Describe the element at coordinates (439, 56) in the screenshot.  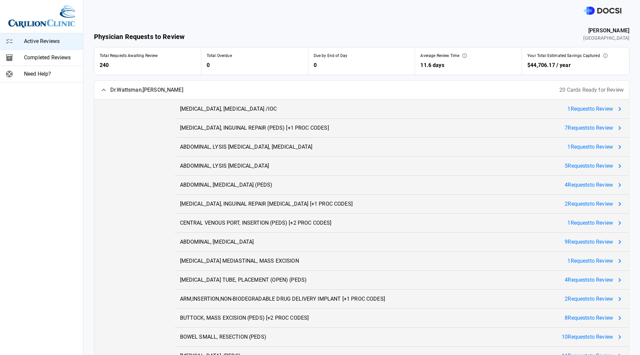
I see `span: Average Review Time` at that location.